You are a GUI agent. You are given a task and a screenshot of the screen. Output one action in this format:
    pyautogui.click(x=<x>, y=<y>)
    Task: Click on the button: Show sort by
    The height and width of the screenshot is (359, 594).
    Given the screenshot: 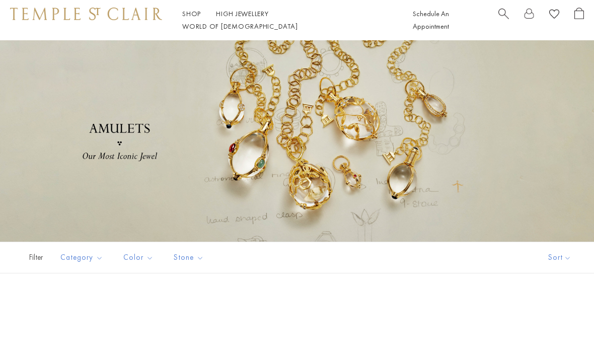 What is the action you would take?
    pyautogui.click(x=559, y=257)
    